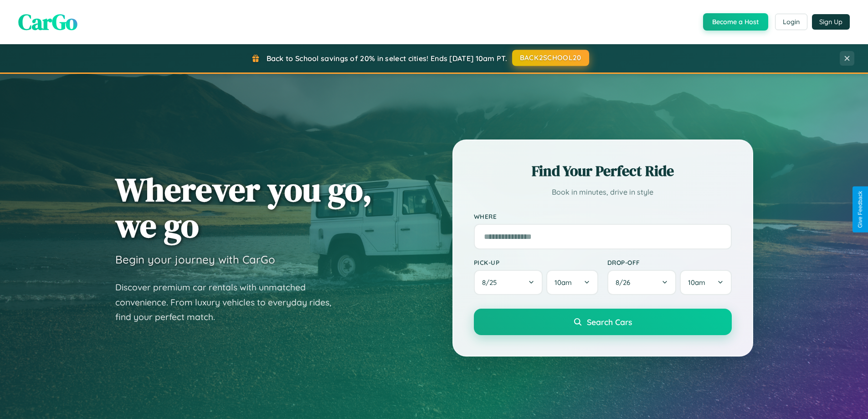 The height and width of the screenshot is (419, 868). What do you see at coordinates (603, 322) in the screenshot?
I see `button: Search Cars` at bounding box center [603, 322].